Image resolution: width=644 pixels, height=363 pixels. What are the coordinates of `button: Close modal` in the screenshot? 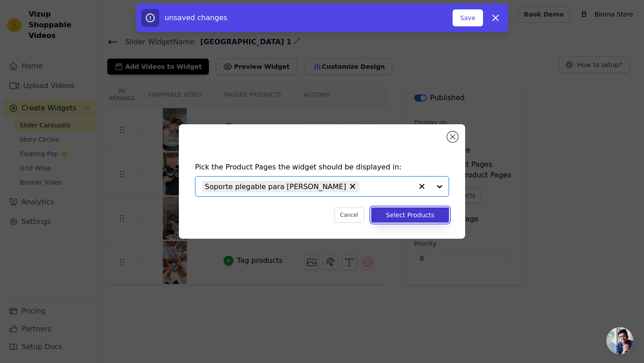 It's located at (453, 137).